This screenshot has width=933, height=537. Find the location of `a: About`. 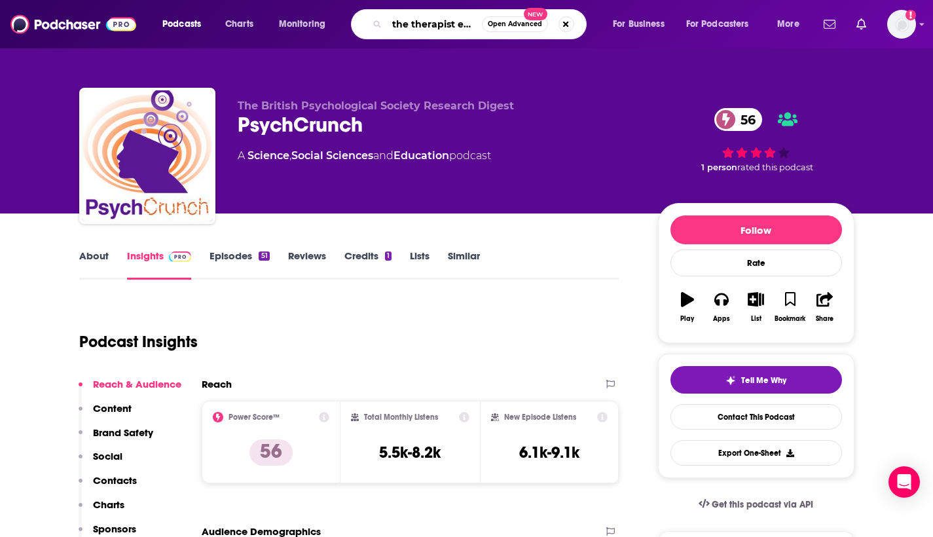

a: About is located at coordinates (94, 265).